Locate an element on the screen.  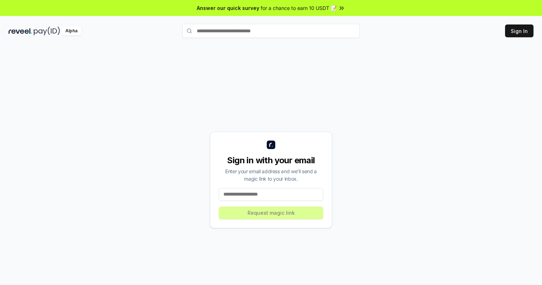
img: reveel_dark is located at coordinates (20, 31).